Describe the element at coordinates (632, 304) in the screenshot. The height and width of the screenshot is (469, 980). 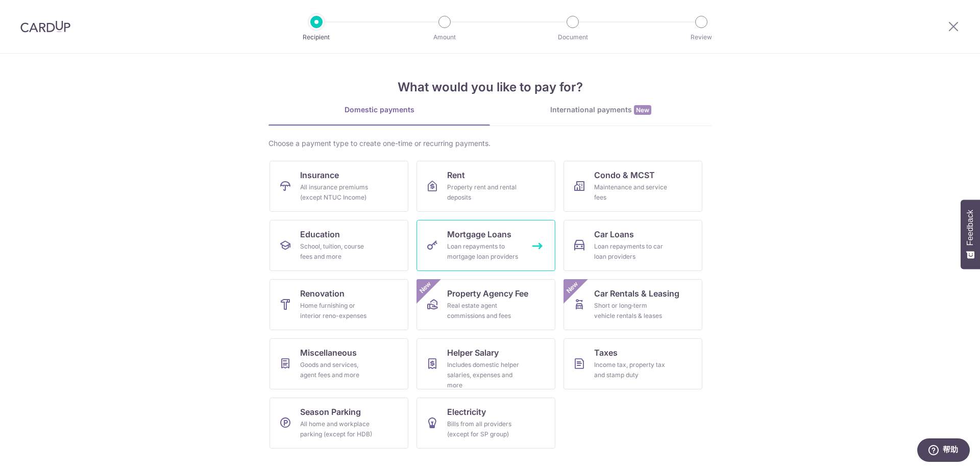
I see `a: Car Rentals & LeasingShort or long‑term vehicle rentals & leasesNew` at that location.